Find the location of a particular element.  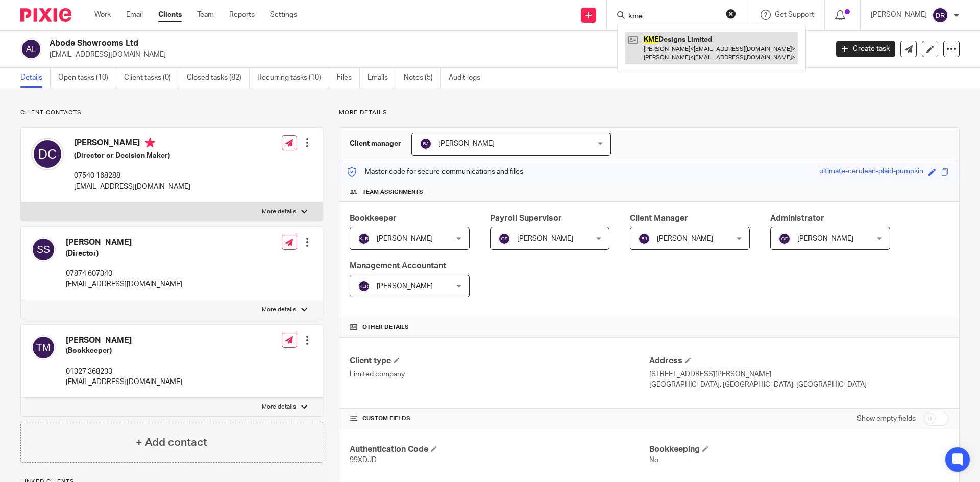

span: Get Support is located at coordinates (794, 15).